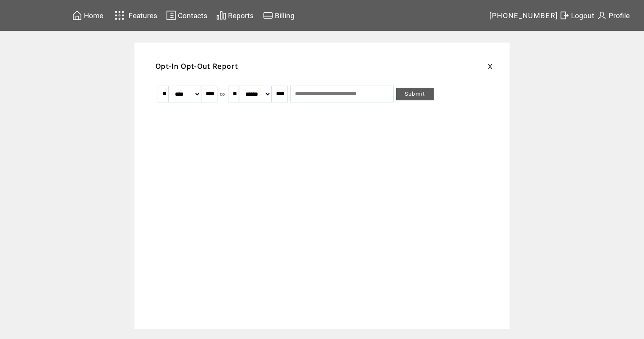  I want to click on span: Features, so click(143, 15).